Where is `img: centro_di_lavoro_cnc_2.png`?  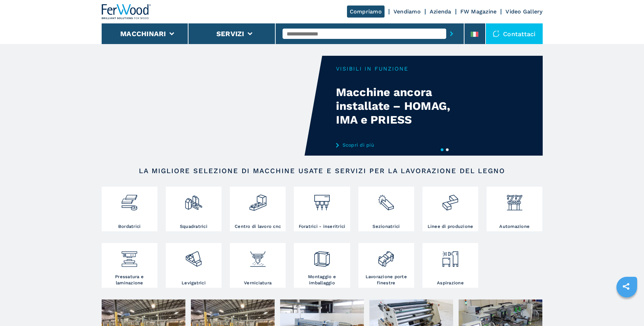
img: centro_di_lavoro_cnc_2.png is located at coordinates (258, 200).